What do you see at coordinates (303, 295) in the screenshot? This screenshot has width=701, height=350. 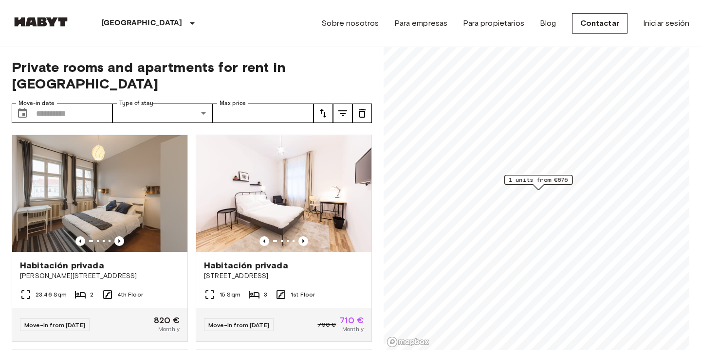 I see `span: 1st Floor` at bounding box center [303, 295].